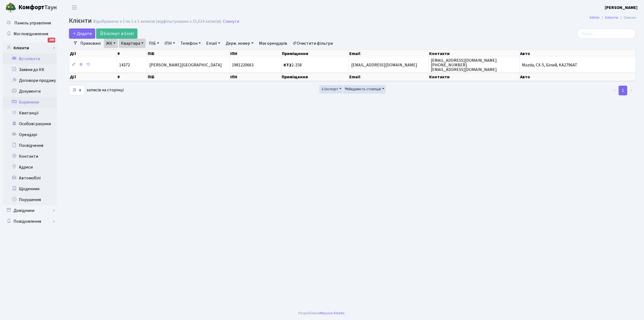 Image resolution: width=644 pixels, height=320 pixels. Describe the element at coordinates (157, 22) in the screenshot. I see `div: Відображено з 1 по 1 з 1 записів (відфільтровано з 15,024 записів).` at that location.